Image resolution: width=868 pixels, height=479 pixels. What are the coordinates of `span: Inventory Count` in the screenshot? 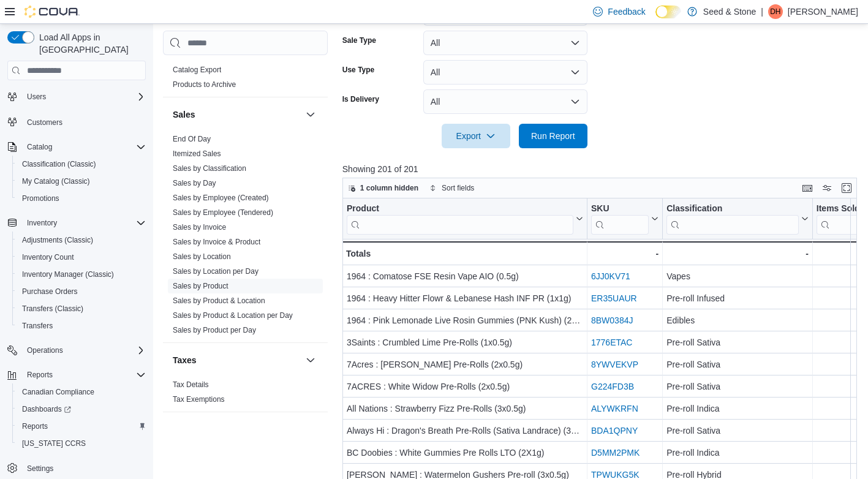 It's located at (81, 258).